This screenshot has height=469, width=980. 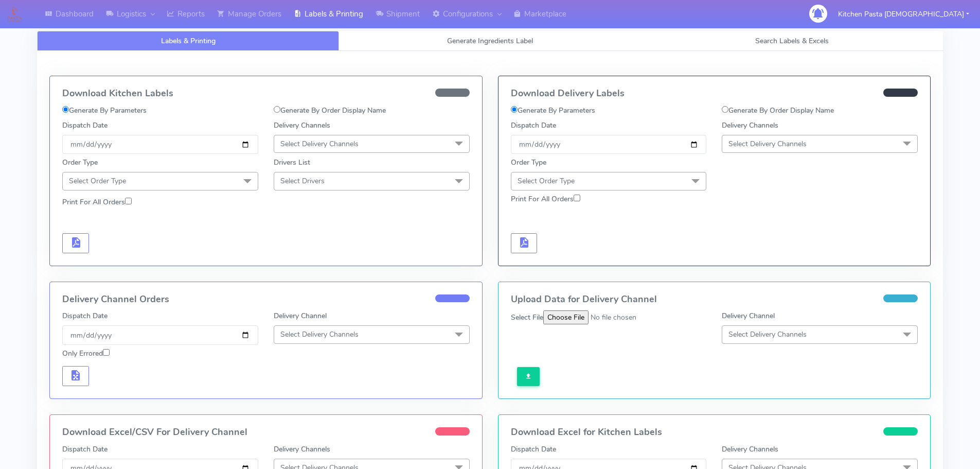 What do you see at coordinates (188, 41) in the screenshot?
I see `span: Labels & Printing` at bounding box center [188, 41].